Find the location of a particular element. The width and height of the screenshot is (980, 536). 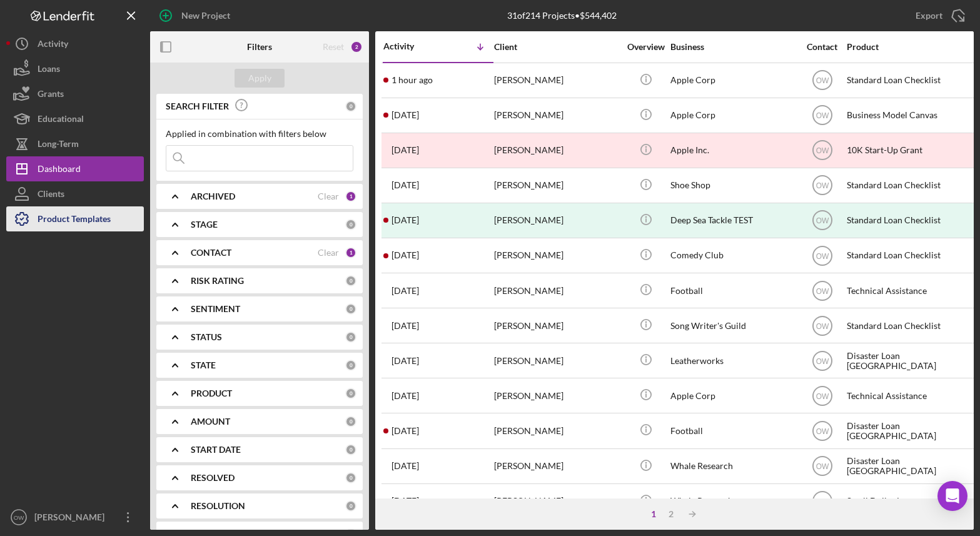

div: 2 is located at coordinates (357, 47).